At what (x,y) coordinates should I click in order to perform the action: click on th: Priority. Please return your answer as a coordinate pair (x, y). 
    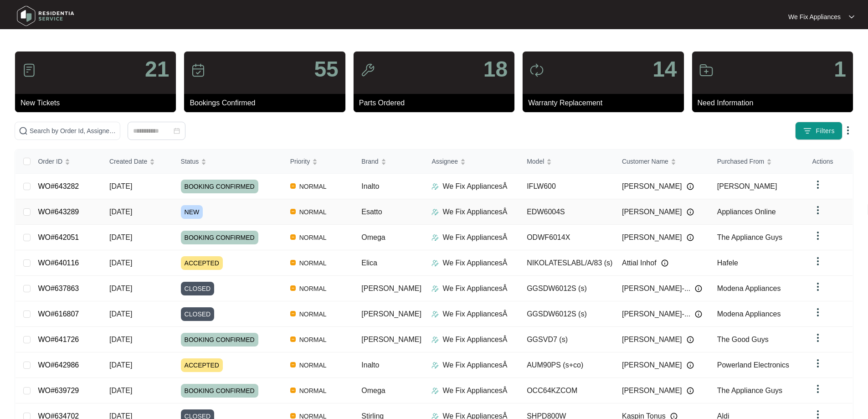
    Looking at the image, I should click on (318, 162).